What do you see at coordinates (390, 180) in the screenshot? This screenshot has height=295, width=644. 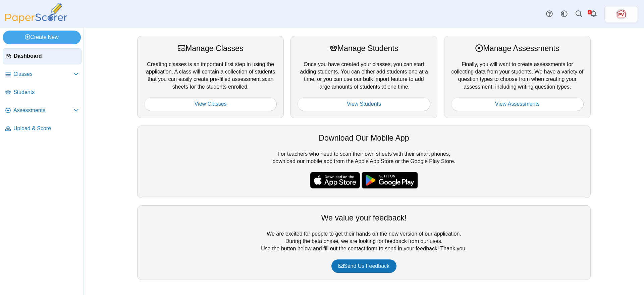 I see `img: google-play-badge.png` at bounding box center [390, 180].